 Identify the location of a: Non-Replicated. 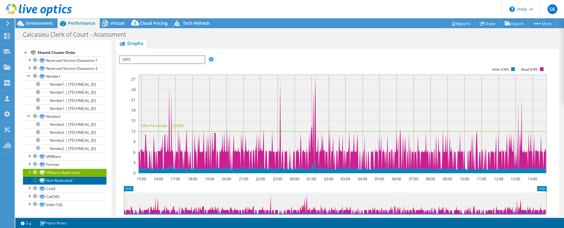
(65, 180).